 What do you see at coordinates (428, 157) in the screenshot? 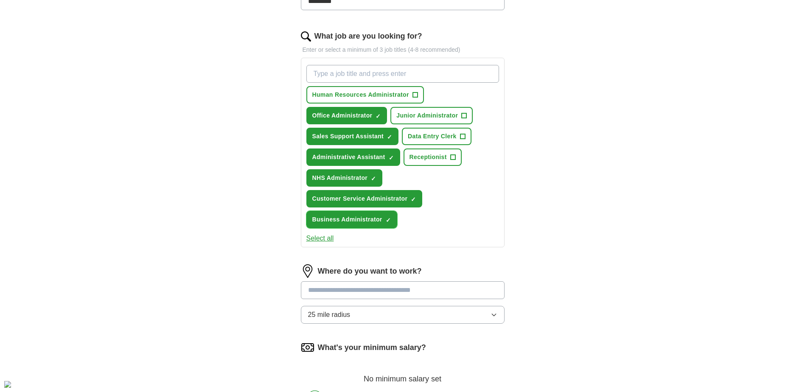
I see `span: Receptionist` at bounding box center [428, 157].